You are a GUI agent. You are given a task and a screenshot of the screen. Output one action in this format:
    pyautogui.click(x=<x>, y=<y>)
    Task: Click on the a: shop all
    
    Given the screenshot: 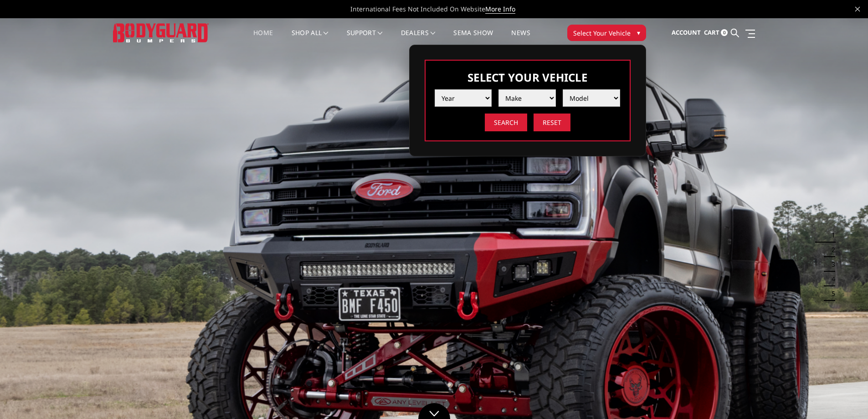 What is the action you would take?
    pyautogui.click(x=310, y=38)
    